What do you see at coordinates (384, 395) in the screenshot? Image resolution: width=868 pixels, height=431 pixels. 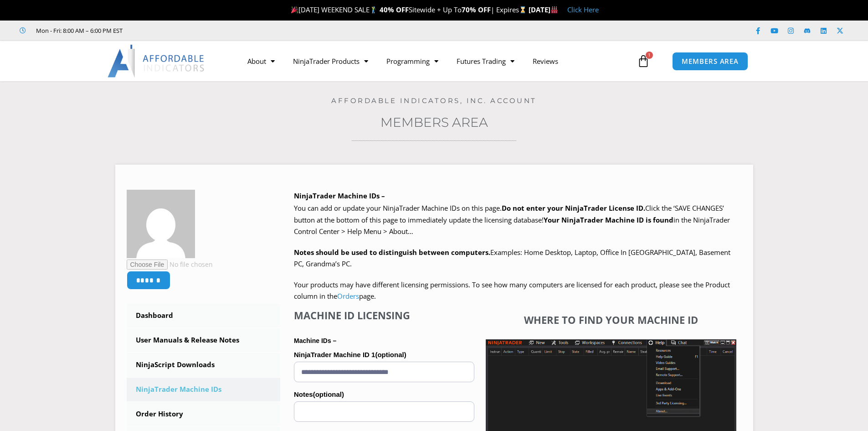 I see `label: Notes` at bounding box center [384, 395].